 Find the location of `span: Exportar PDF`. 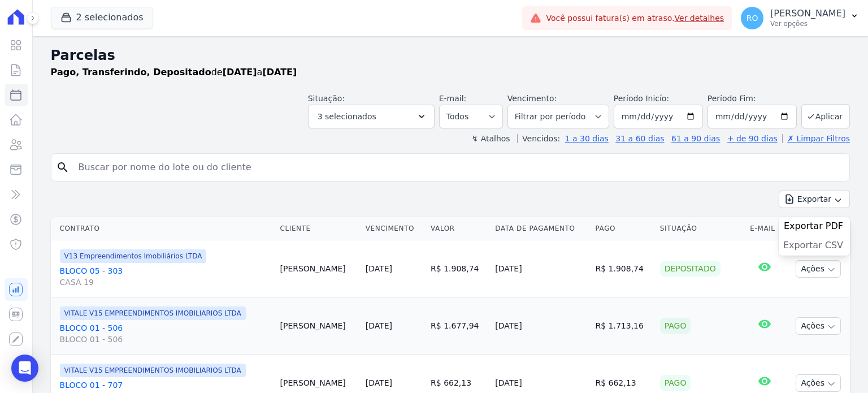

span: Exportar PDF is located at coordinates (813, 226).